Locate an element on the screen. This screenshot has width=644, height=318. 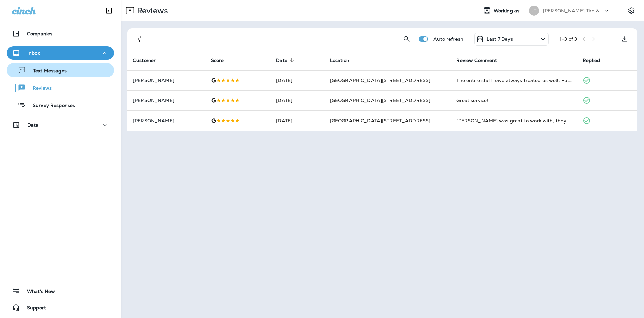
p: Companies is located at coordinates (40, 34).